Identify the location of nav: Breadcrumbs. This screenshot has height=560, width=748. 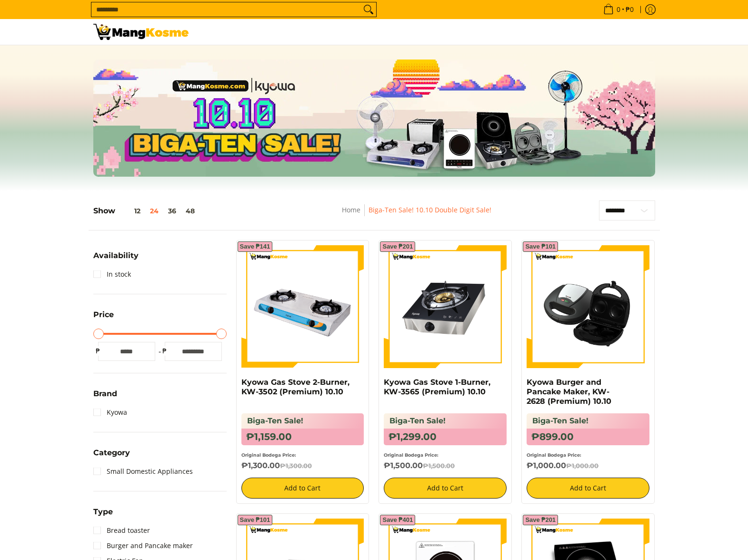
(416, 215).